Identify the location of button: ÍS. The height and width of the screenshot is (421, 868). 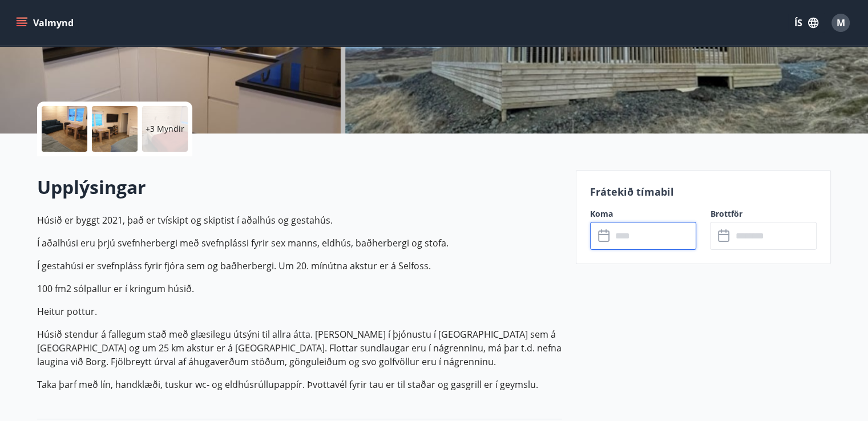
(806, 22).